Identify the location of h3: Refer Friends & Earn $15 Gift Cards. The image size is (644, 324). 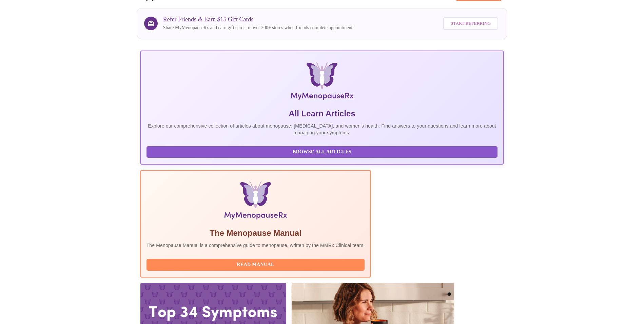
(259, 19).